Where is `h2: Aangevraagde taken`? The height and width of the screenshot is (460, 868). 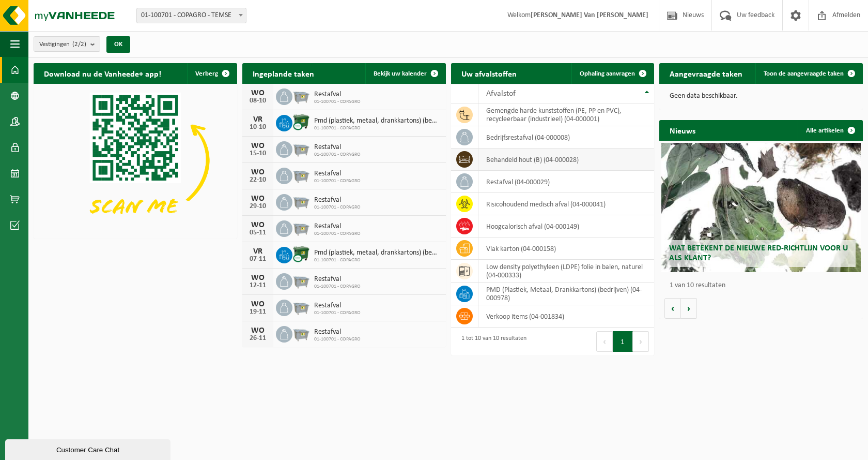 h2: Aangevraagde taken is located at coordinates (706, 73).